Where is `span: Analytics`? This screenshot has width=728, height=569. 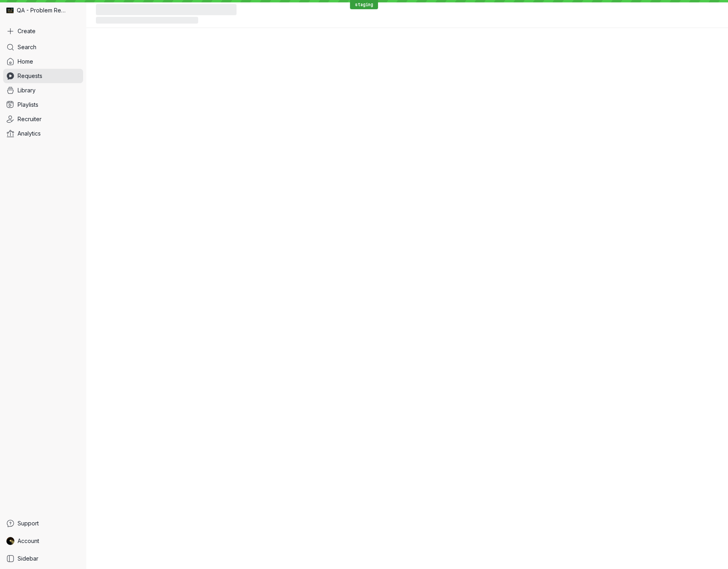 span: Analytics is located at coordinates (29, 134).